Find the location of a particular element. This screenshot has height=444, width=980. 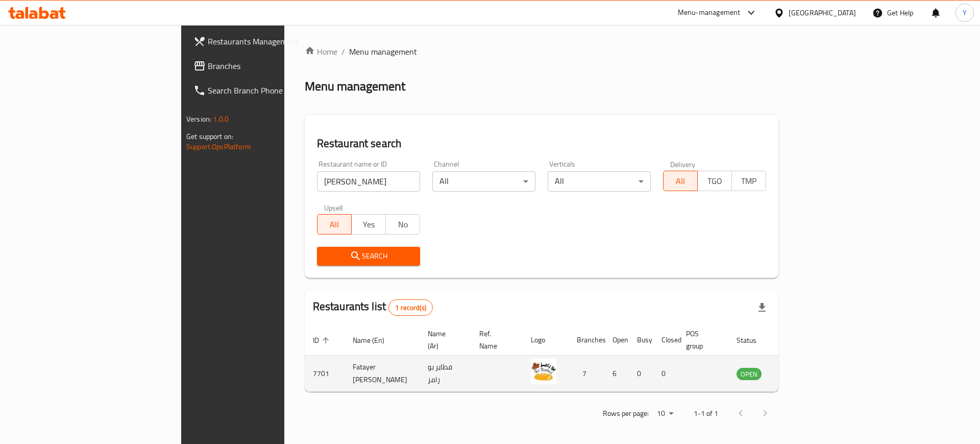

p: 1-1 of 1 is located at coordinates (706, 413).